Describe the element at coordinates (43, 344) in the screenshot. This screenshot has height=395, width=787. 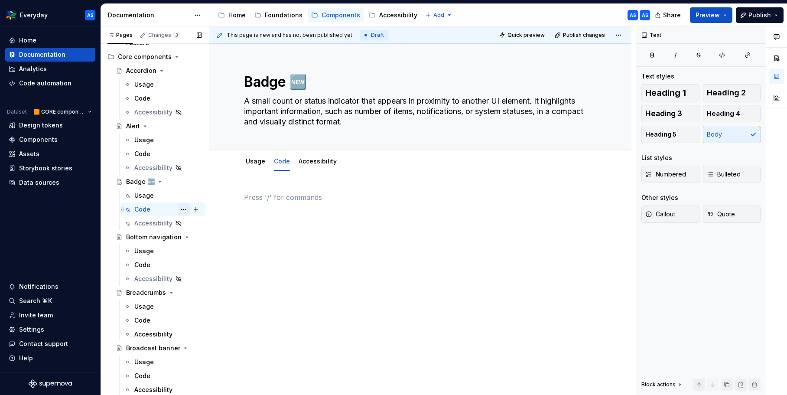
I see `div: Contact support` at that location.